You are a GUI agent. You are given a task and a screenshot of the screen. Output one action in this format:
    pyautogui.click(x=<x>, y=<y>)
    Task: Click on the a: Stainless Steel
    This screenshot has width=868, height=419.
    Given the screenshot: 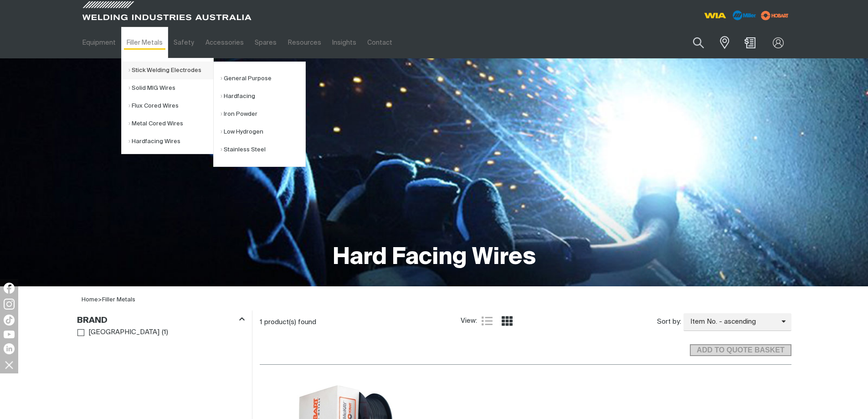 What is the action you would take?
    pyautogui.click(x=263, y=149)
    